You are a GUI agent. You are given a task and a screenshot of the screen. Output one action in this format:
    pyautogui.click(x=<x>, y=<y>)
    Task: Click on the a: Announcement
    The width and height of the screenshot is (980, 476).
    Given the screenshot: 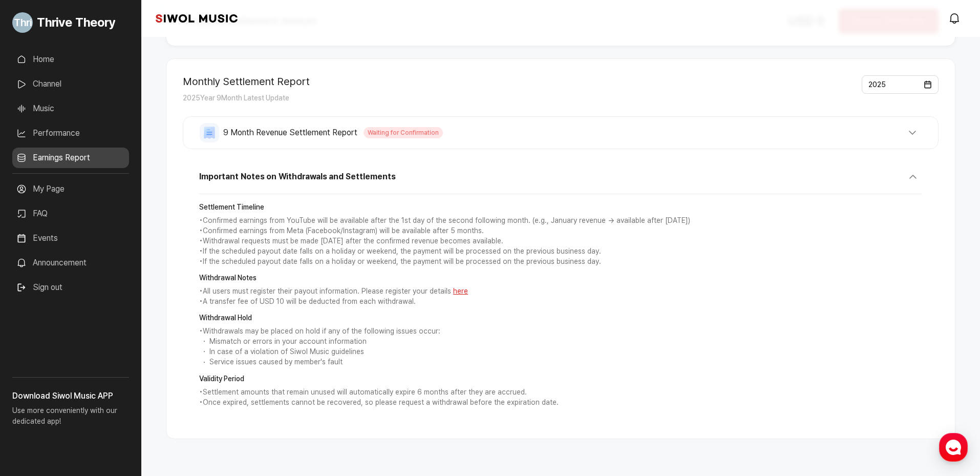 What is the action you would take?
    pyautogui.click(x=71, y=263)
    